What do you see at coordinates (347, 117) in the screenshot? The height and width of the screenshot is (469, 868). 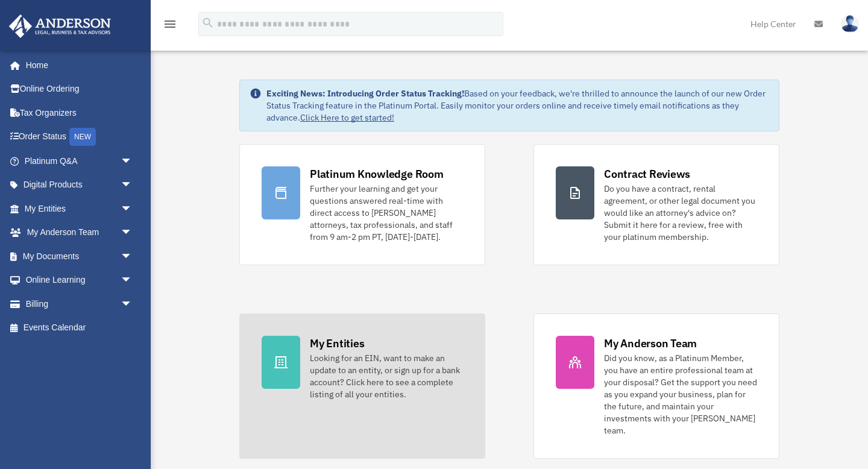 I see `a: Click Here to get started!` at bounding box center [347, 117].